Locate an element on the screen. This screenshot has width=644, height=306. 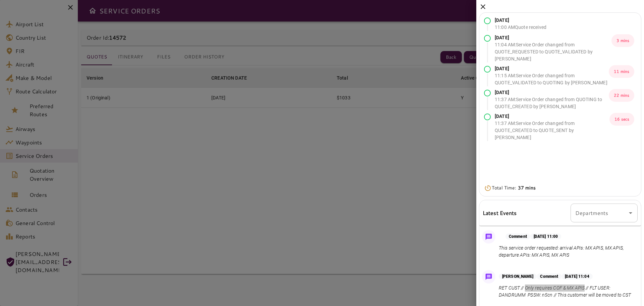
h6: Latest Events is located at coordinates (500, 213).